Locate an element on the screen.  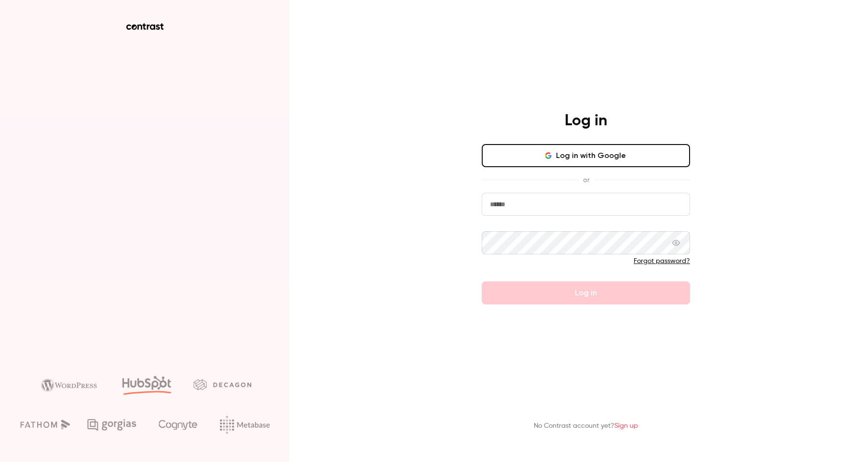
img: decagon is located at coordinates (222, 384).